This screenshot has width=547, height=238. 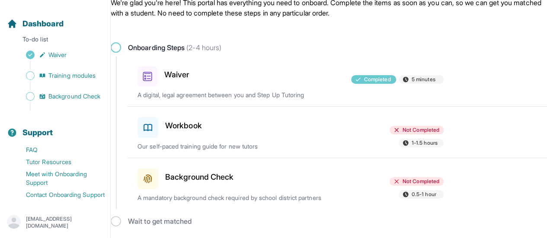 What do you see at coordinates (176, 75) in the screenshot?
I see `h3: Waiver` at bounding box center [176, 75].